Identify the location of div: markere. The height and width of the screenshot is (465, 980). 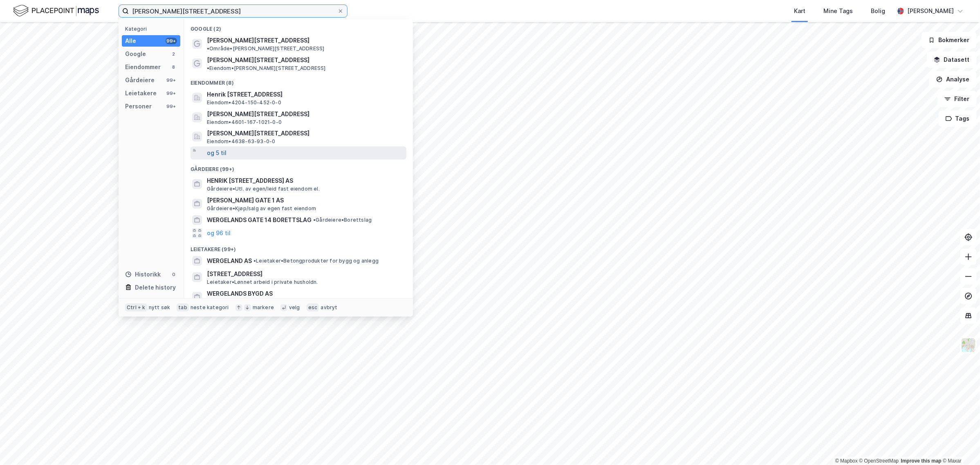
(263, 307).